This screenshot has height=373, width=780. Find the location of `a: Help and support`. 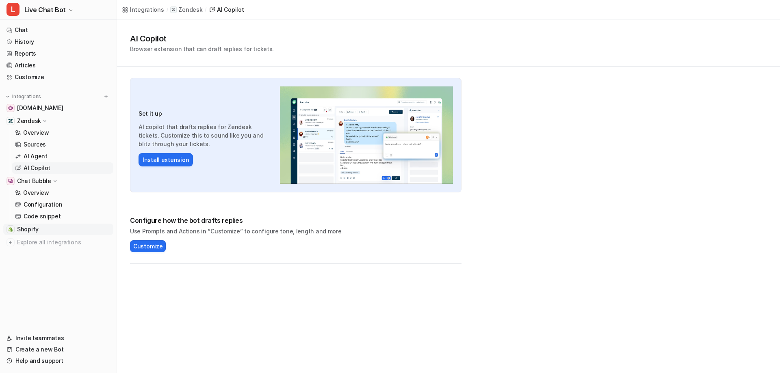

a: Help and support is located at coordinates (58, 361).